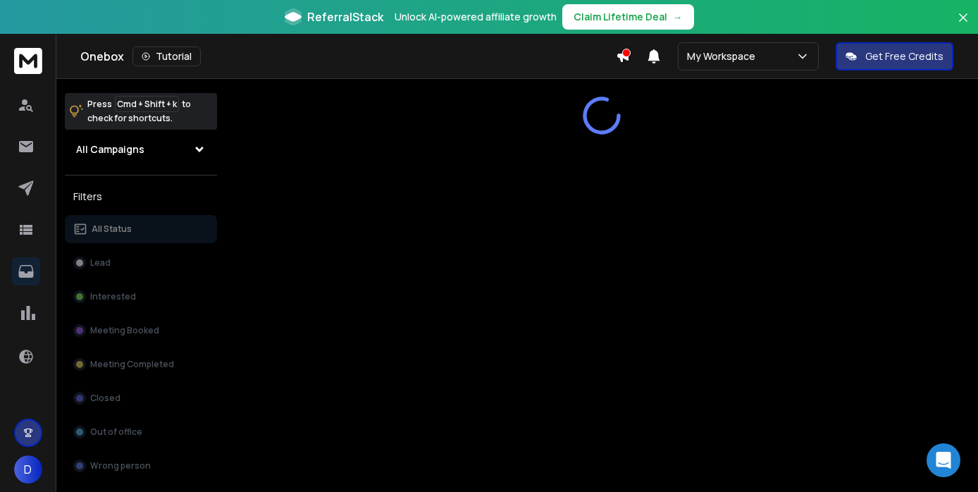 The image size is (978, 492). I want to click on p: Get Free Credits, so click(904, 56).